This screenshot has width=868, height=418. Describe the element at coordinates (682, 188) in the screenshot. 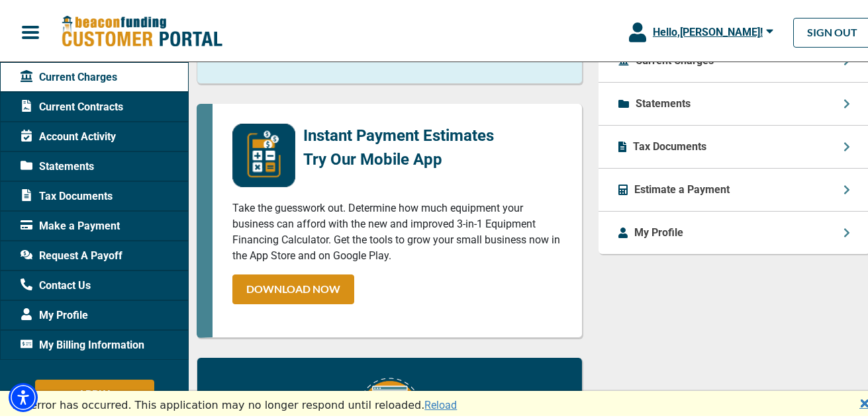

I see `p: Estimate a Payment` at that location.